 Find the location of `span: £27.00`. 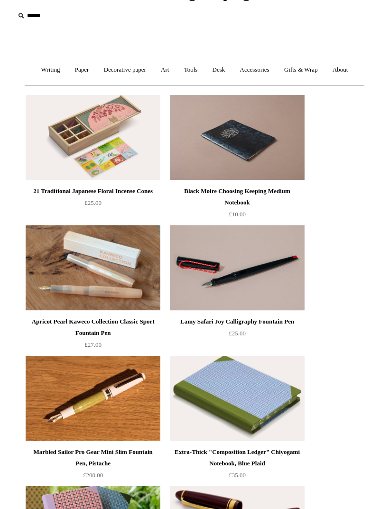

span: £27.00 is located at coordinates (93, 344).